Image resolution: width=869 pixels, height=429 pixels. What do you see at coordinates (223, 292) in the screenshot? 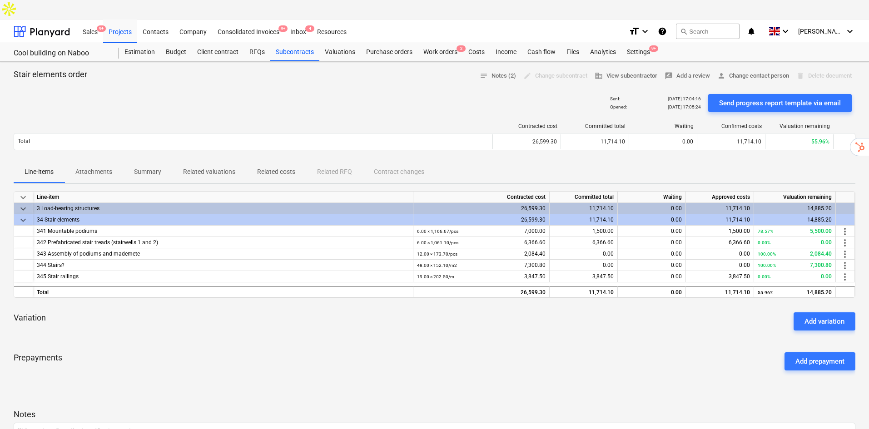
I see `div: Total` at bounding box center [223, 292].